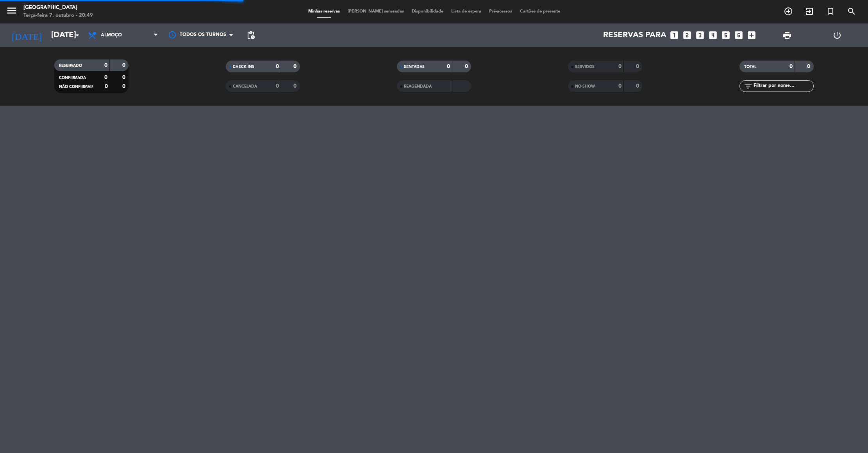 The width and height of the screenshot is (868, 453). What do you see at coordinates (783, 86) in the screenshot?
I see `input: Filtrar por nome...` at bounding box center [783, 86].